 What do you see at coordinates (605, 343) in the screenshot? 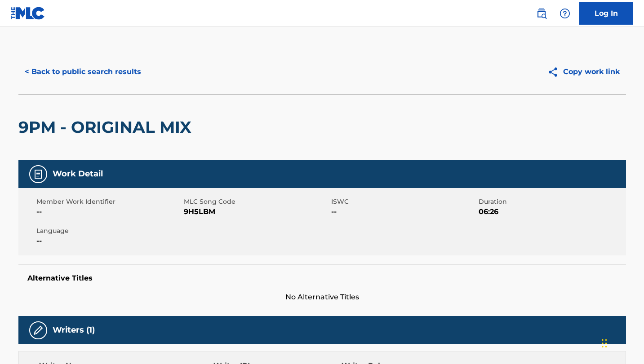
I see `div: Drag` at bounding box center [605, 343].